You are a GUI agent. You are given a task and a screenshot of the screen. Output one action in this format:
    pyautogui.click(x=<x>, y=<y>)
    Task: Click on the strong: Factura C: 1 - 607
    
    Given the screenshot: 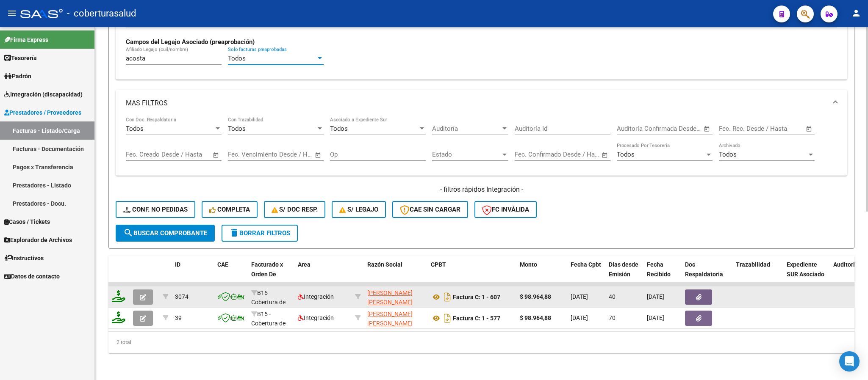 What is the action you would take?
    pyautogui.click(x=476, y=297)
    